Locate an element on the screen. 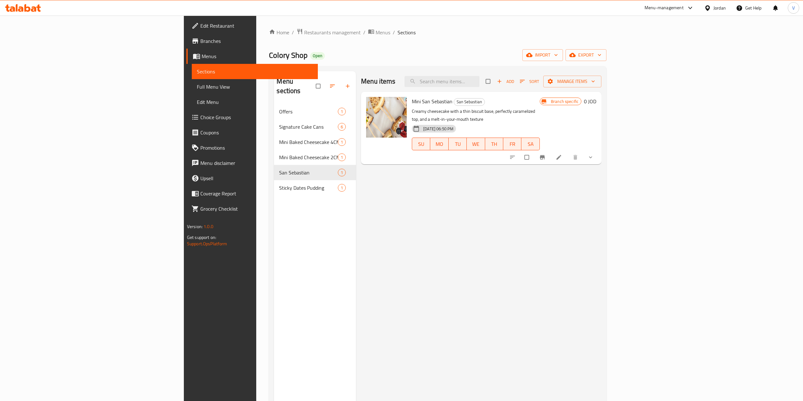  h6: 0 JOD is located at coordinates (590, 101).